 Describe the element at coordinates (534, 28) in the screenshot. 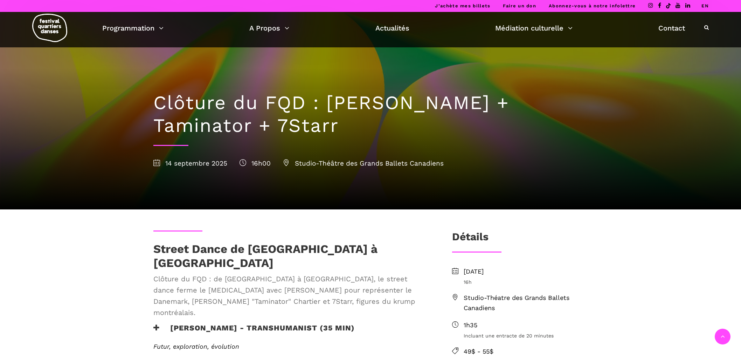

I see `a: Médiation culturelle` at that location.